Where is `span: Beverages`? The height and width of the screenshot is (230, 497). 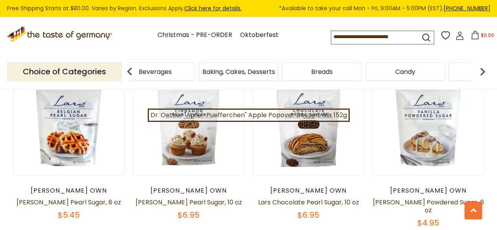 span: Beverages is located at coordinates (155, 72).